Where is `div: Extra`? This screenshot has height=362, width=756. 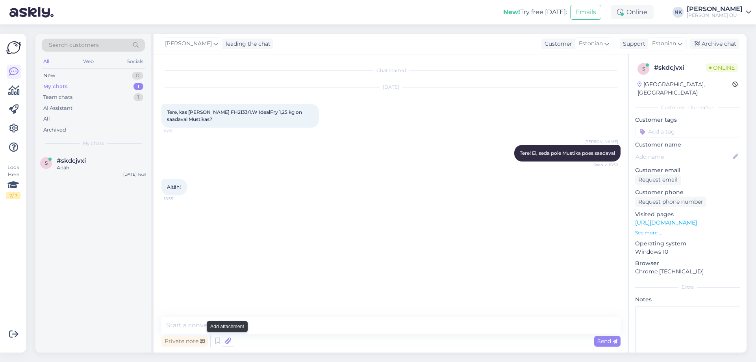 div: Extra is located at coordinates (687, 287).